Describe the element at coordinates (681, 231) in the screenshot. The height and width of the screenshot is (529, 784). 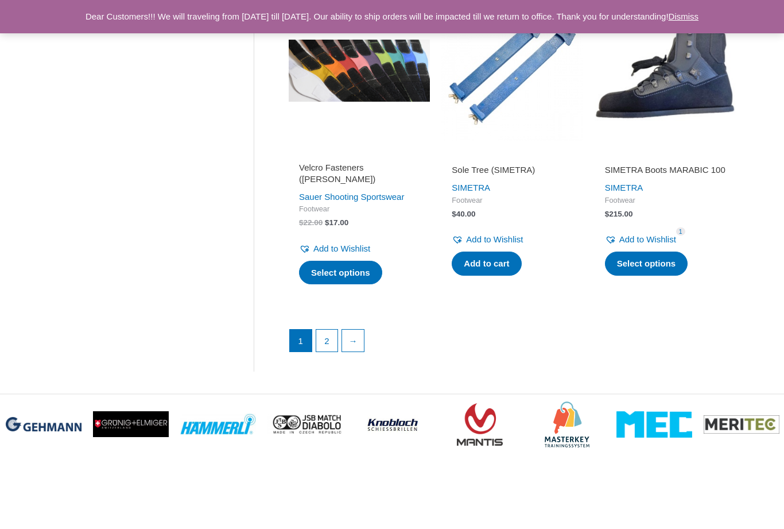
I see `span: 1` at that location.